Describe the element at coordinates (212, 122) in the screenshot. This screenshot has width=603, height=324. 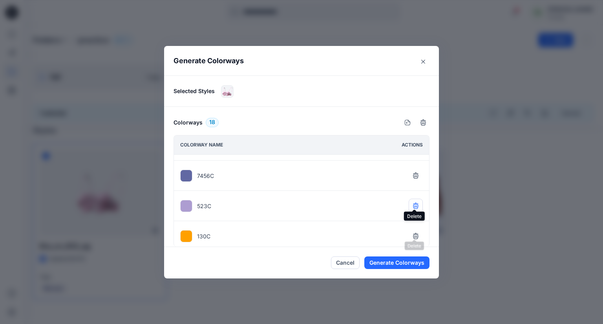
I see `span: 18` at that location.